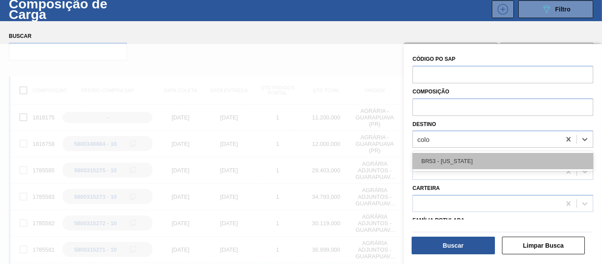 The height and width of the screenshot is (264, 602). Describe the element at coordinates (451, 52) in the screenshot. I see `button: Aceitar Composições` at that location.